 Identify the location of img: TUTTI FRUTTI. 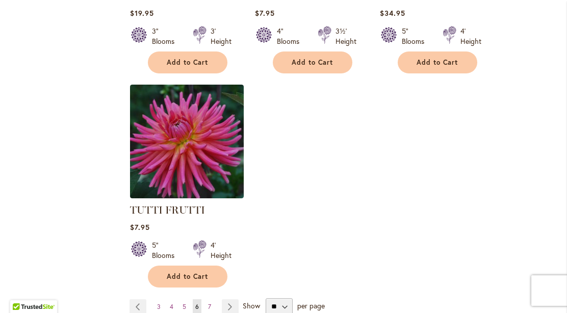
(187, 141).